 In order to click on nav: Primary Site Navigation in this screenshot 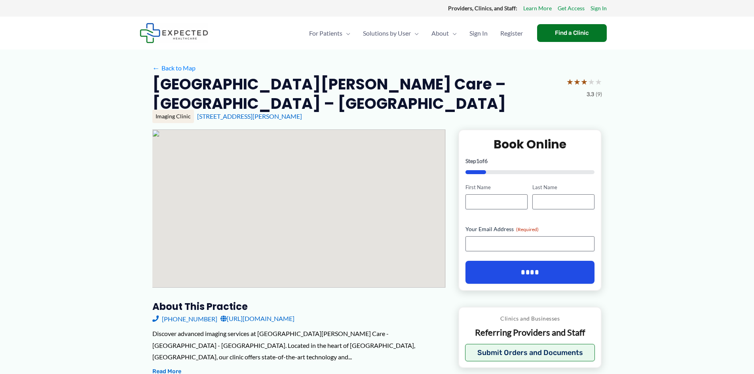, I will do `click(416, 33)`.